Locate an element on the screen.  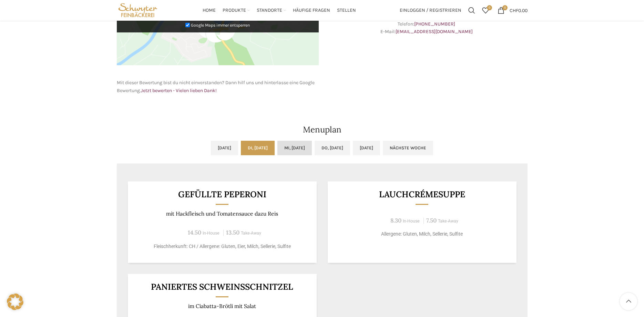
a: Stellen is located at coordinates (346, 11).